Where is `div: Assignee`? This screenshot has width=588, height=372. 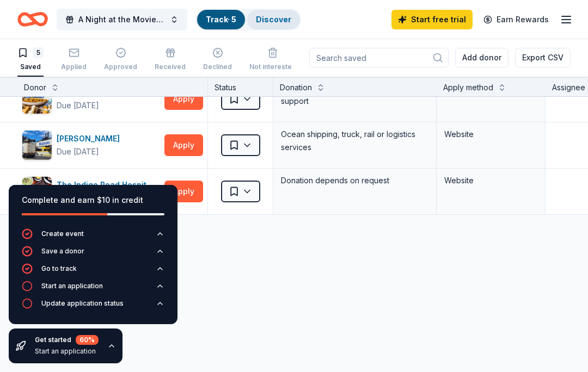
div: Assignee is located at coordinates (569, 88).